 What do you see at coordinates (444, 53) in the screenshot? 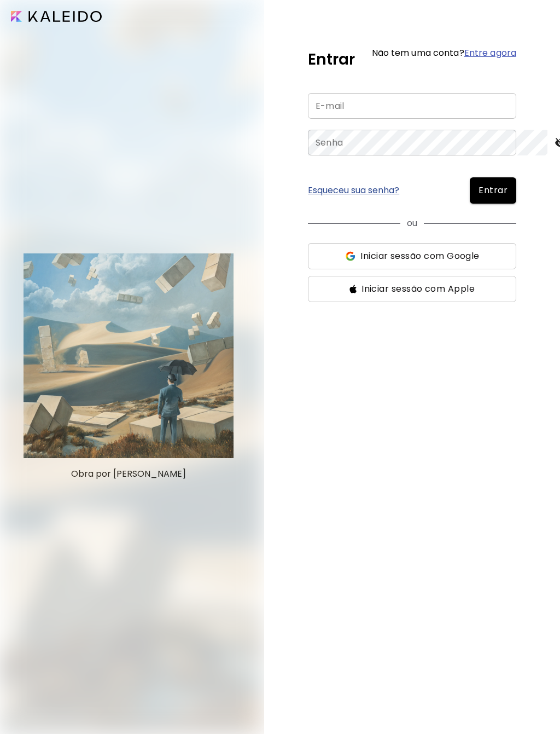
I see `h6: Não tem uma conta?` at bounding box center [444, 53].